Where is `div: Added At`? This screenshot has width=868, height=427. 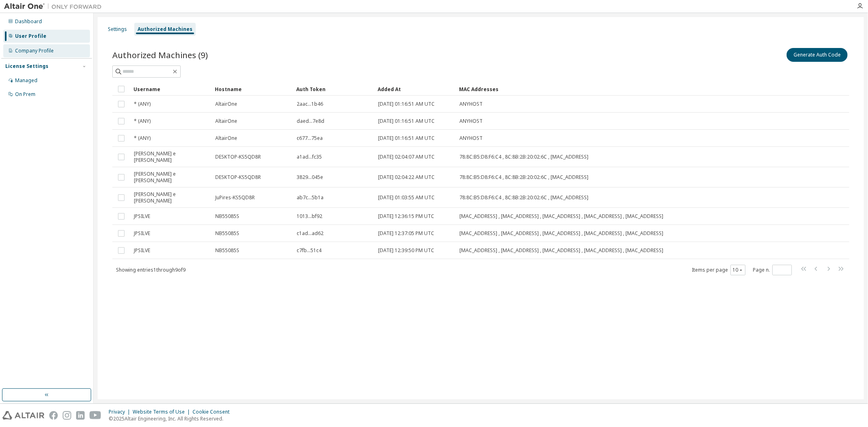 div: Added At is located at coordinates (415, 89).